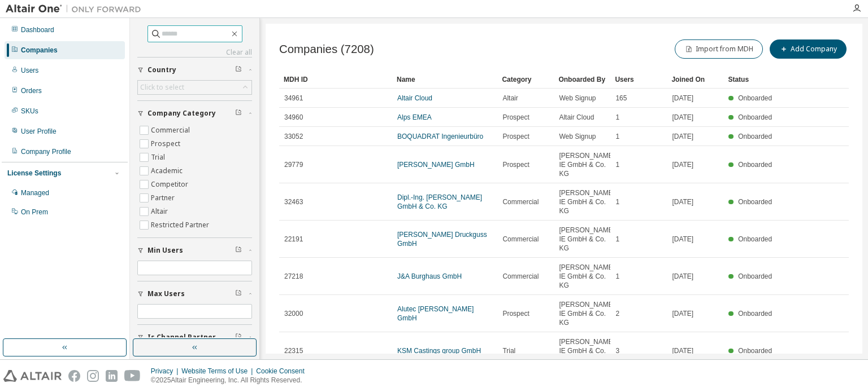 The width and height of the screenshot is (868, 392). I want to click on a: BOQUADRAT Ingenieurbüro, so click(440, 137).